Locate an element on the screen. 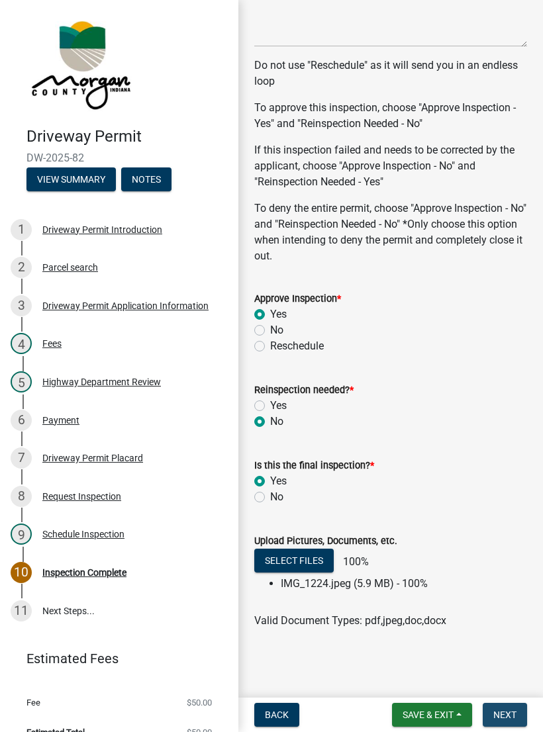 The width and height of the screenshot is (543, 732). button: Back is located at coordinates (277, 715).